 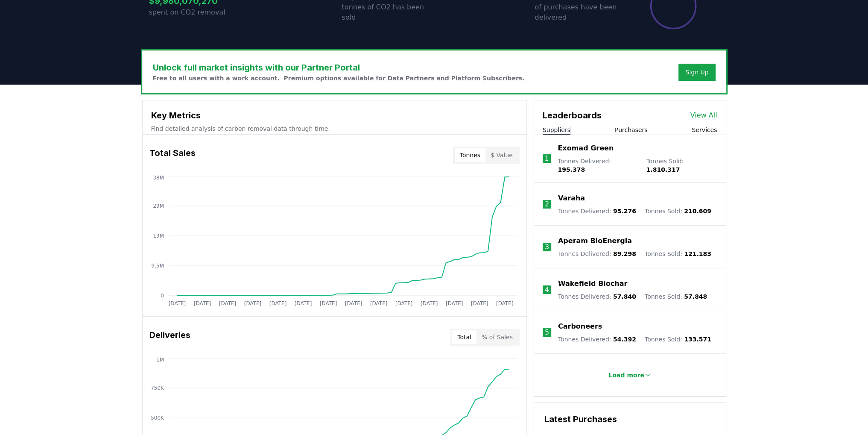 I want to click on p: 2, so click(x=547, y=204).